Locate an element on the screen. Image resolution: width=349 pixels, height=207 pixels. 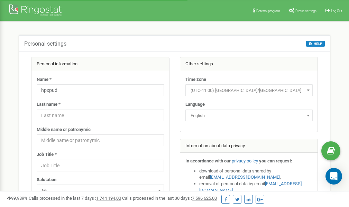
strong: In accordance with our is located at coordinates (208, 161).